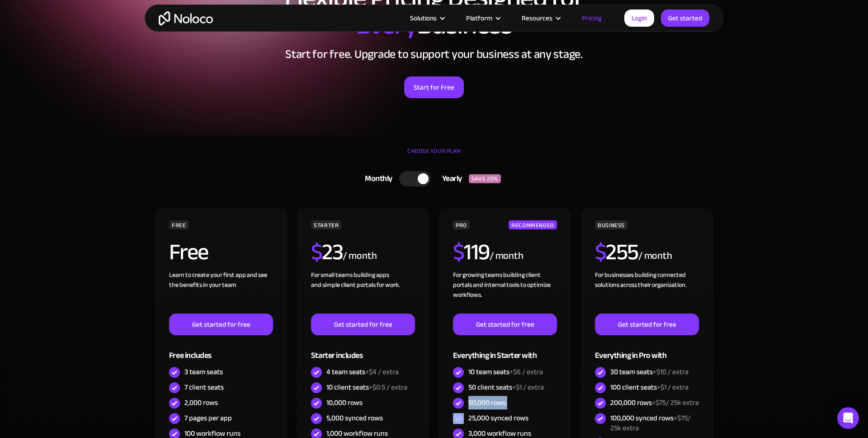 The width and height of the screenshot is (868, 438). I want to click on div: 10 client seats, so click(367, 388).